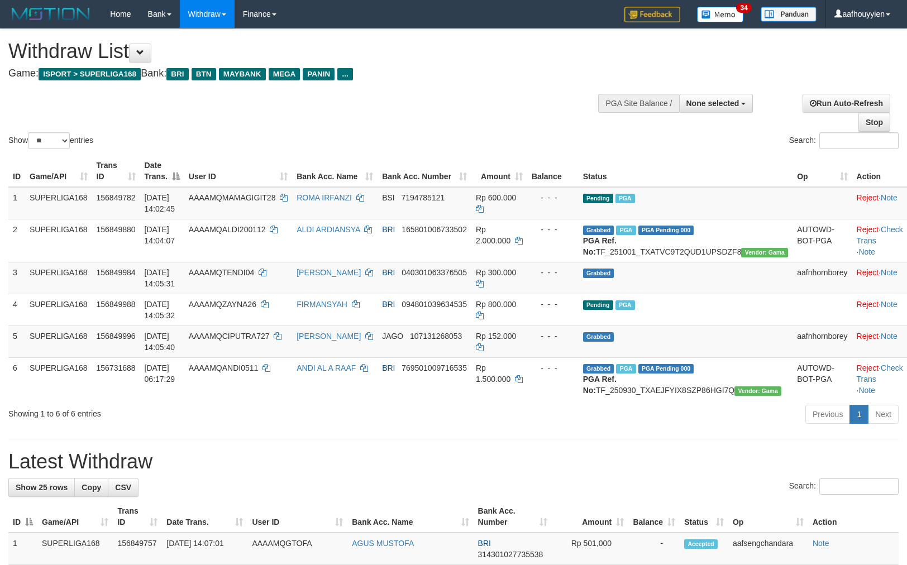  What do you see at coordinates (512, 516) in the screenshot?
I see `th: Bank Acc. Number: activate to sort column ascending` at bounding box center [512, 516].